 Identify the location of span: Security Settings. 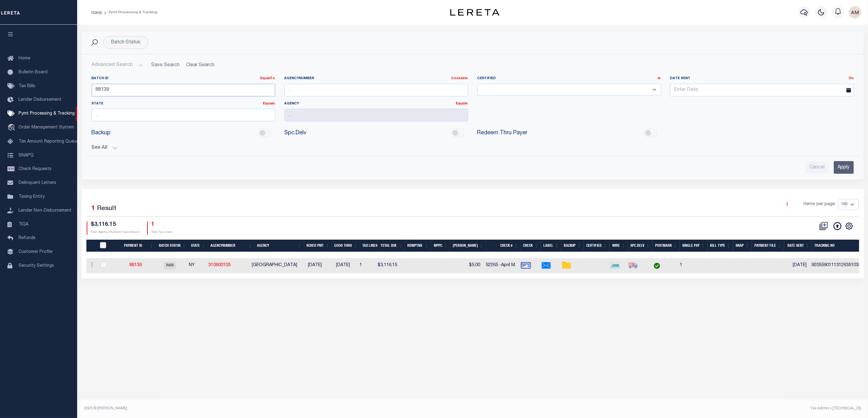
(36, 266).